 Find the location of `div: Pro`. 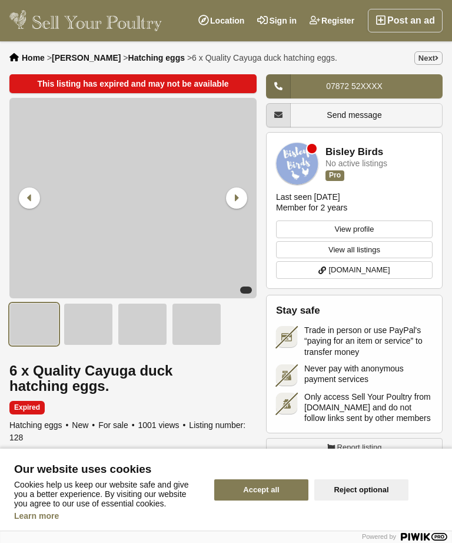

div: Pro is located at coordinates (335, 175).